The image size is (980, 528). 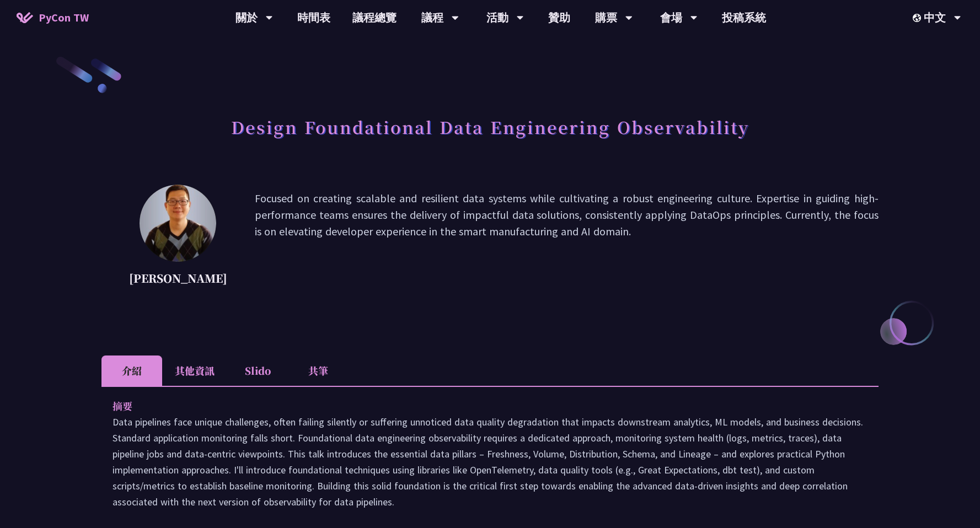 What do you see at coordinates (53, 18) in the screenshot?
I see `a: PyCon TW` at bounding box center [53, 18].